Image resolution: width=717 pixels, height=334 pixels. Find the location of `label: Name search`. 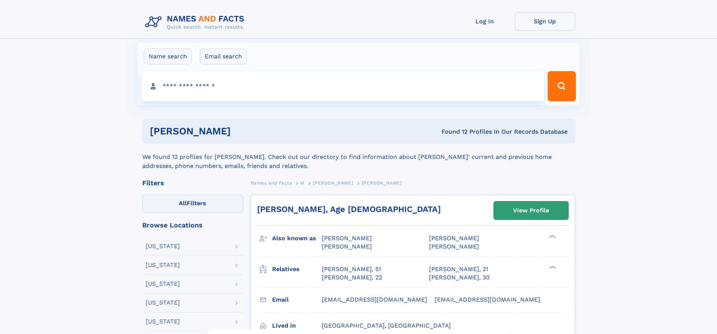

label: Name search is located at coordinates (168, 56).